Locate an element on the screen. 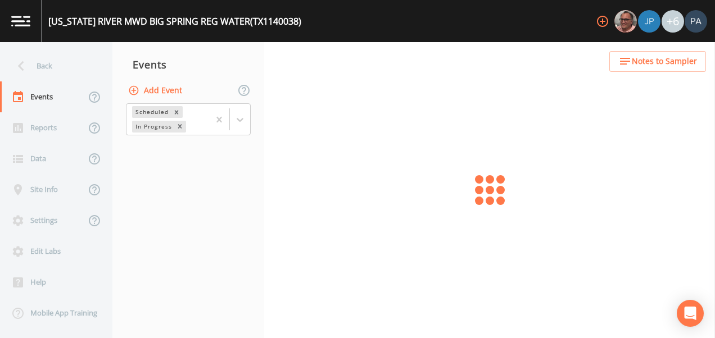  div: Joshua gere Paul is located at coordinates (649, 21).